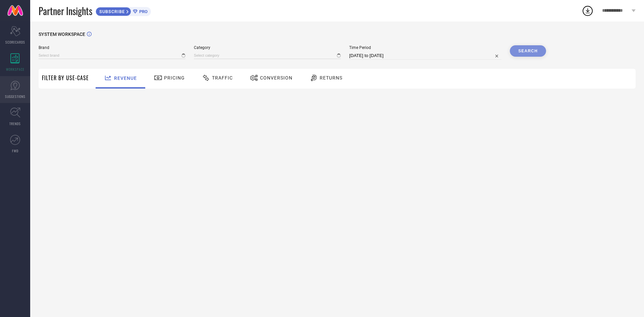  Describe the element at coordinates (267, 48) in the screenshot. I see `span: Category` at that location.